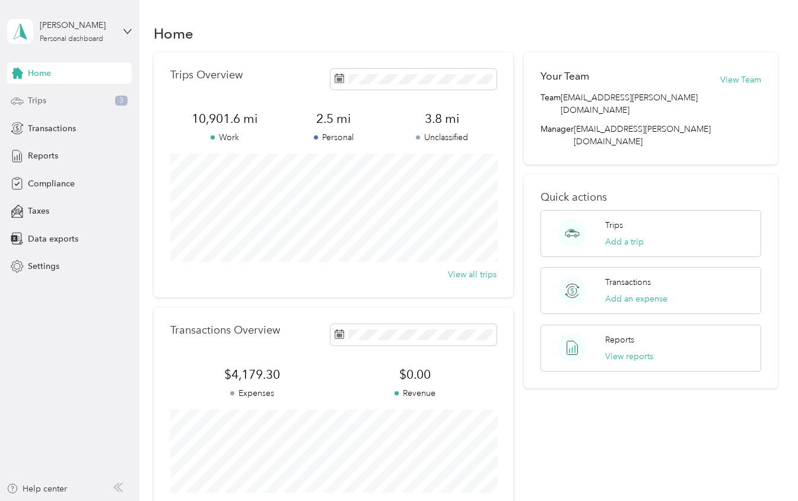 This screenshot has height=501, width=798. What do you see at coordinates (224, 119) in the screenshot?
I see `span: 10,901.6 mi` at bounding box center [224, 119].